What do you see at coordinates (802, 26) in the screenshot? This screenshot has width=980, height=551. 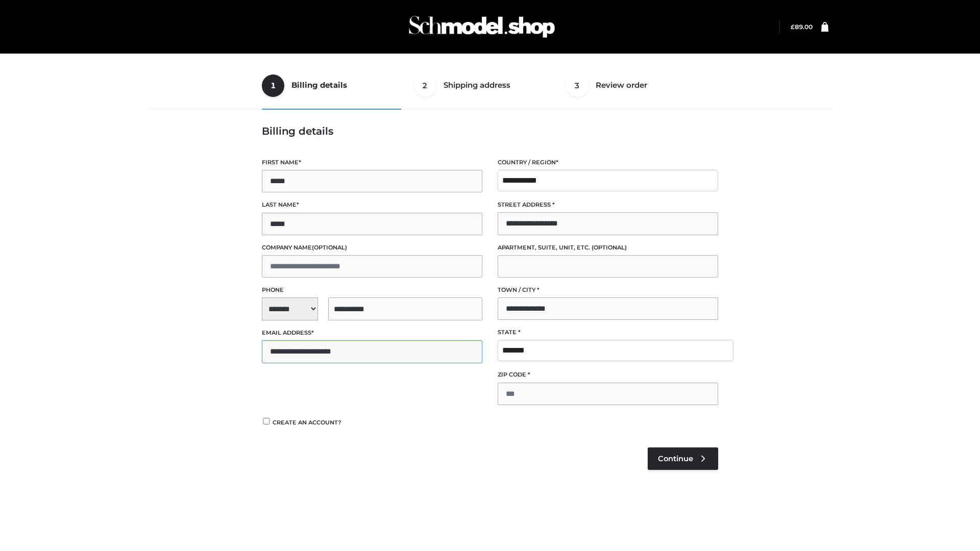 I see `a: £89.00` at bounding box center [802, 26].